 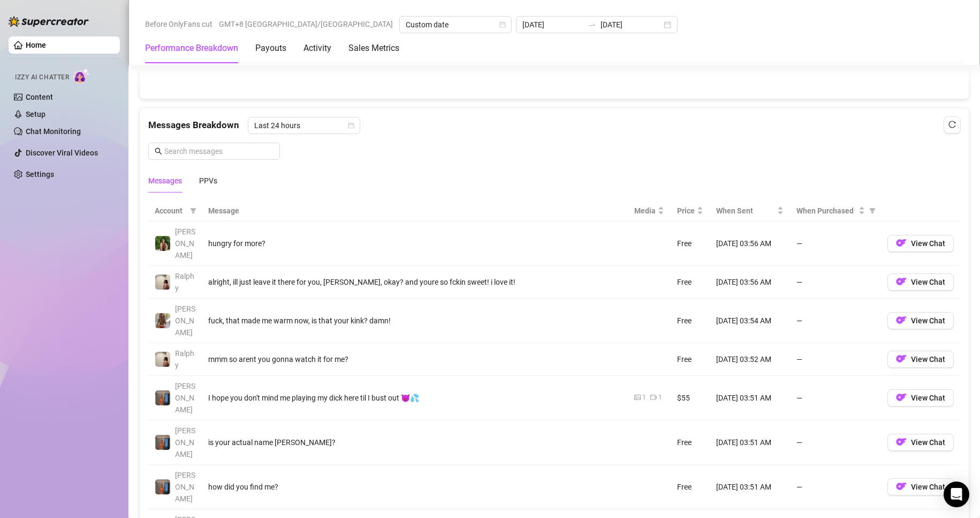 I want to click on th: When Sent, so click(x=750, y=210).